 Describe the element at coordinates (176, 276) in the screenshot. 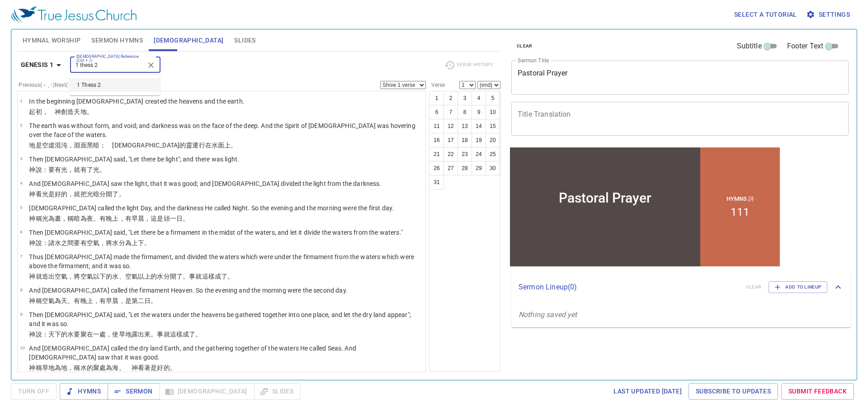

I see `wh4325: 、空氣` at that location.